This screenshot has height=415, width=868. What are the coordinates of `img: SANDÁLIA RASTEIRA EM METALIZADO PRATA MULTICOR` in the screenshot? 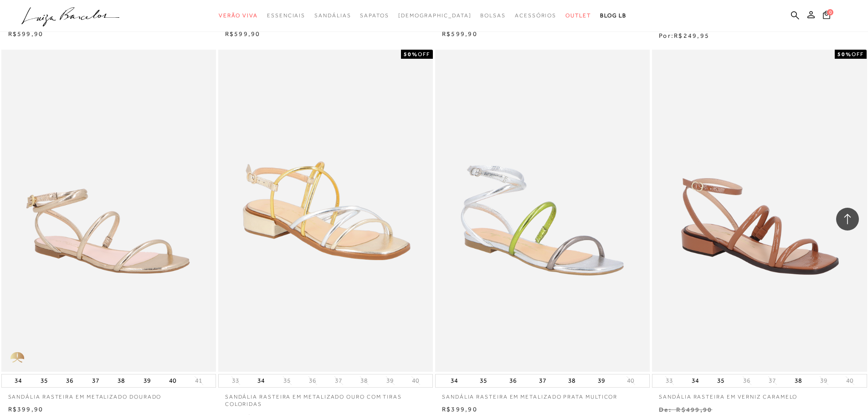 It's located at (543, 210).